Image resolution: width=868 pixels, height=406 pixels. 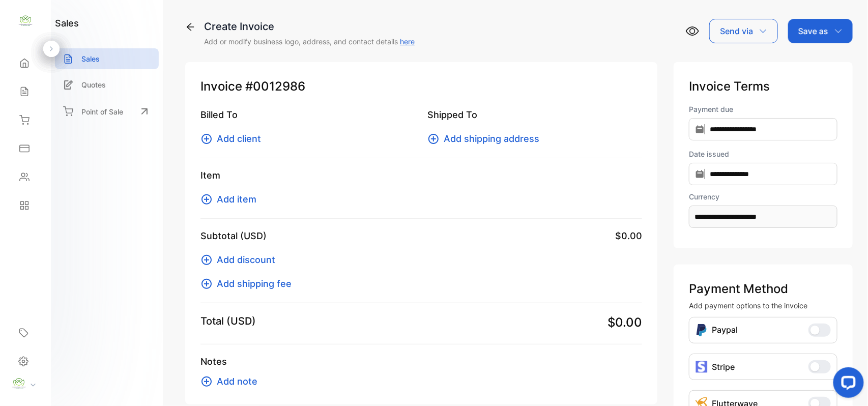 What do you see at coordinates (67, 23) in the screenshot?
I see `h1: sales` at bounding box center [67, 23].